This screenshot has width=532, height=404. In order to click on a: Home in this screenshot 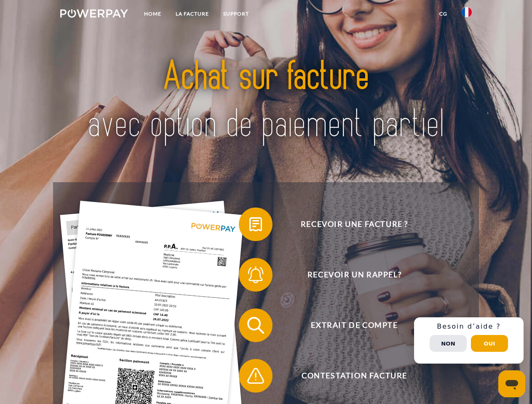, I will do `click(153, 14)`.